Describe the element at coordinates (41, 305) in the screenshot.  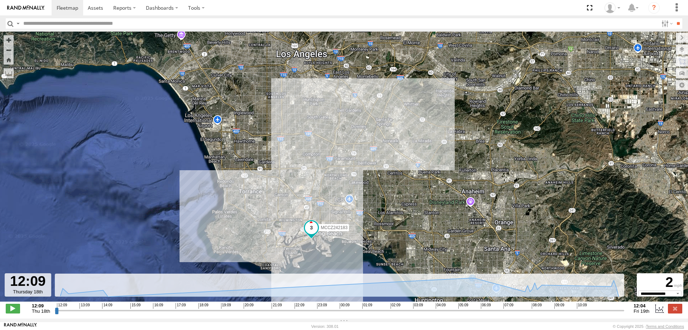
I see `strong: 12:09` at that location.